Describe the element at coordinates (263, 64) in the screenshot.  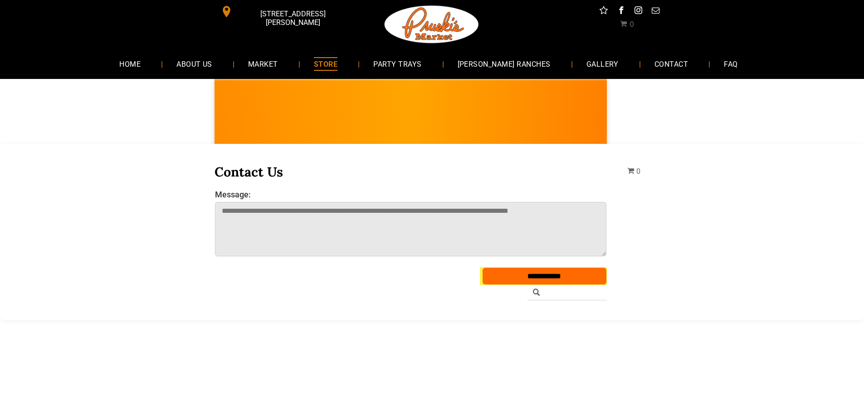
I see `a: MARKET` at that location.